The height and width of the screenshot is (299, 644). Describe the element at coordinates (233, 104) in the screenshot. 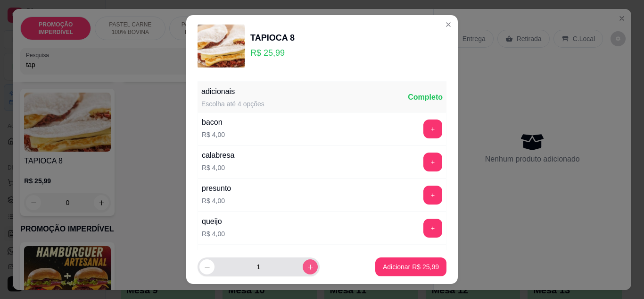

I see `div: Escolha até 4 opções` at that location.